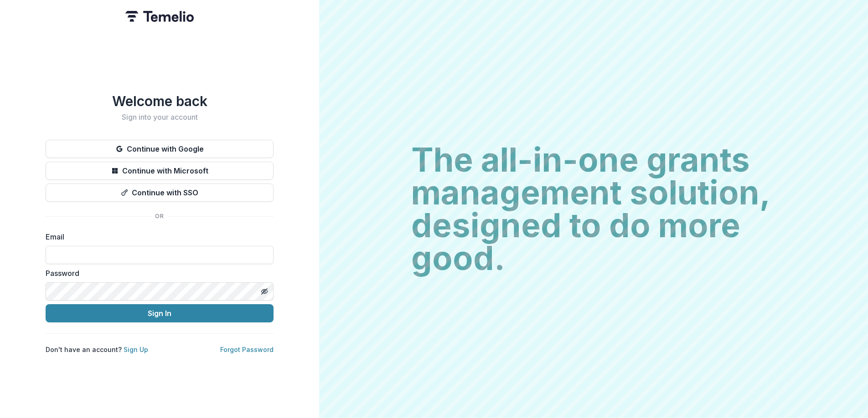 The height and width of the screenshot is (418, 868). I want to click on label: Email, so click(157, 237).